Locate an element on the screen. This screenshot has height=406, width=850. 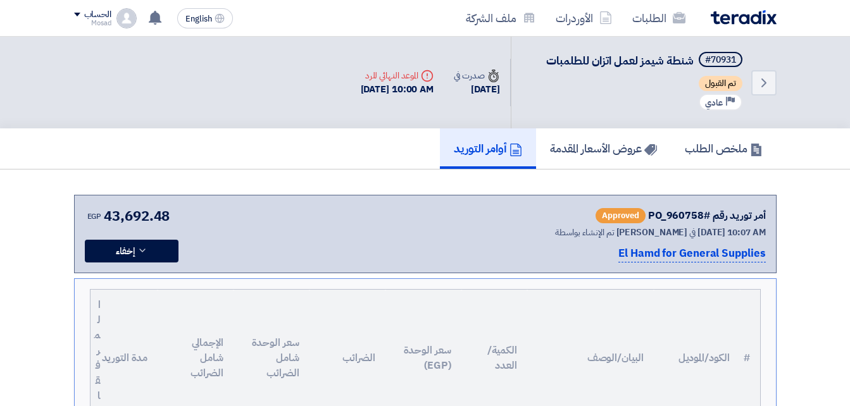
h5: شنطة شيمز لعمل اتزان للطلمبات is located at coordinates (646, 61).